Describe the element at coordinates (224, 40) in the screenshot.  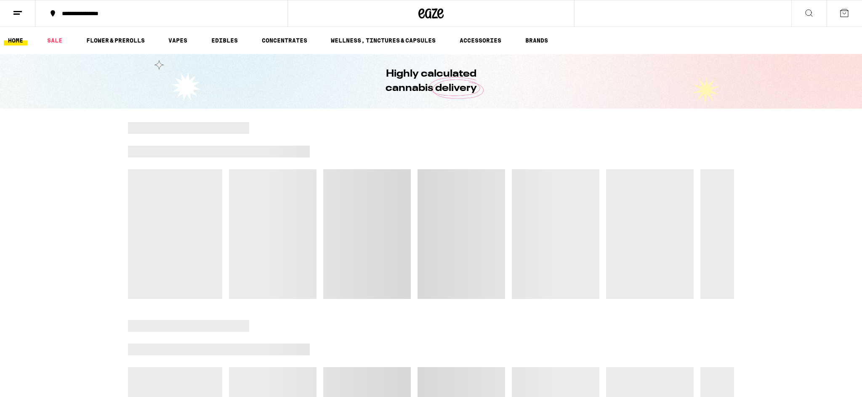
I see `a: EDIBLES` at that location.